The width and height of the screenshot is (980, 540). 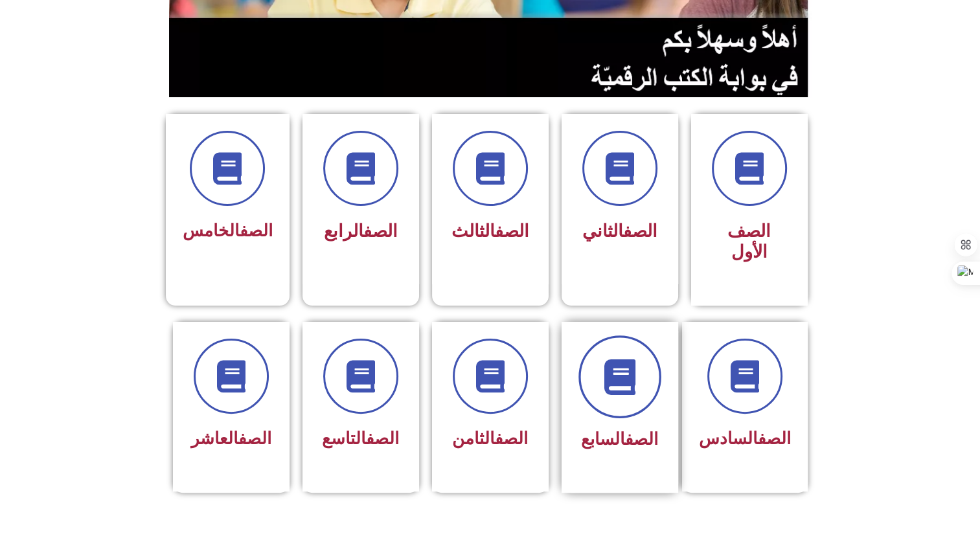 What do you see at coordinates (360, 438) in the screenshot?
I see `span: التاسع` at bounding box center [360, 438].